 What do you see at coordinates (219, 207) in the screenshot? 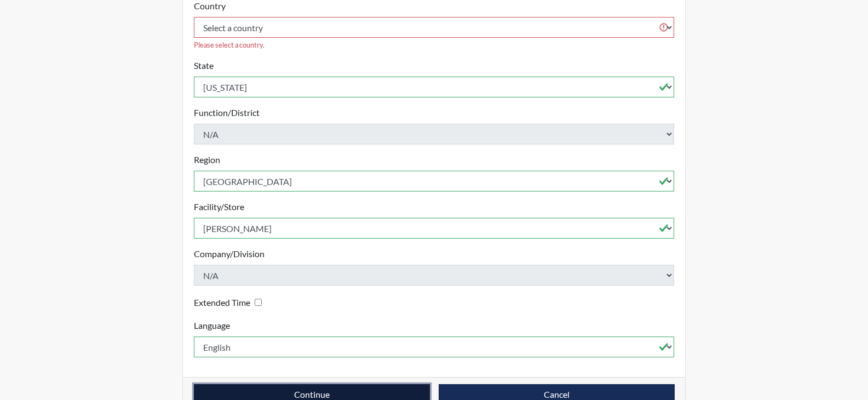
I see `label: Facility/Store` at bounding box center [219, 207].